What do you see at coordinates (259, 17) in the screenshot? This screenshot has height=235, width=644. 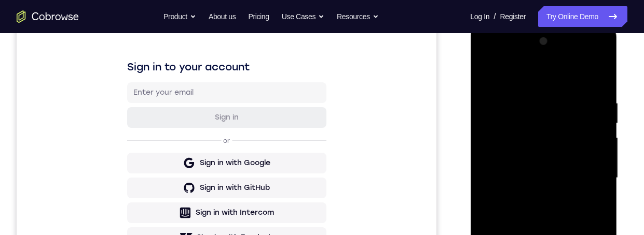 I see `a: Pricing` at bounding box center [259, 17].